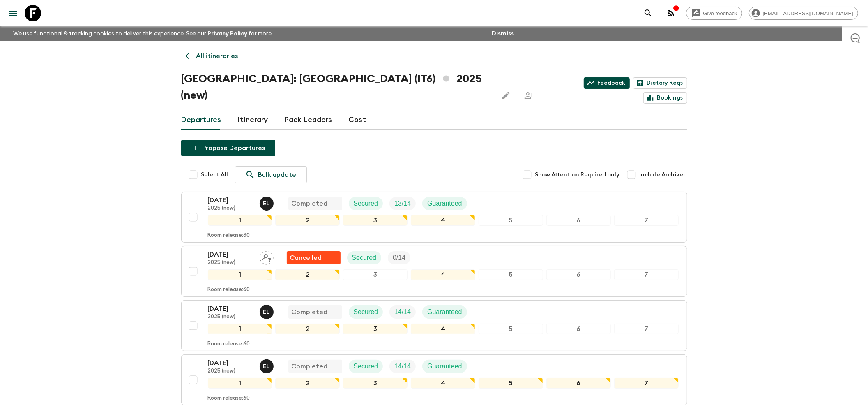 The width and height of the screenshot is (868, 405). I want to click on span: Show Attention Required only, so click(577, 175).